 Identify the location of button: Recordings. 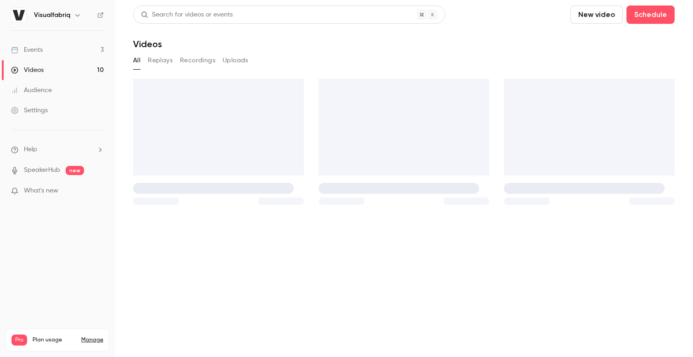
(197, 61).